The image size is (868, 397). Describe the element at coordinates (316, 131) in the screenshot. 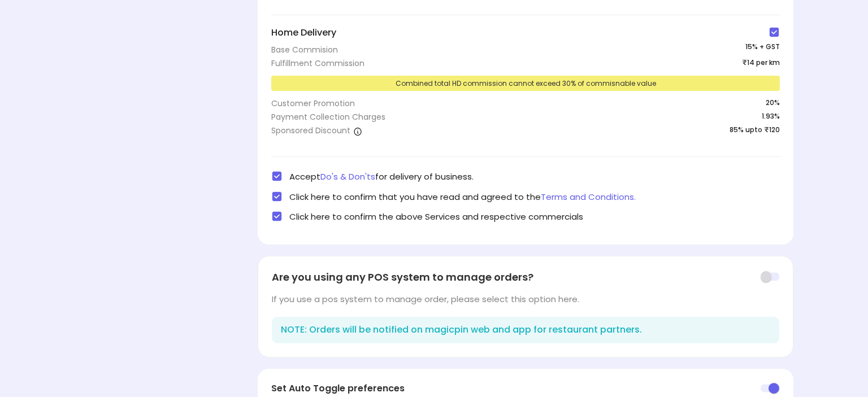

I see `div: Sponsored Discount` at that location.